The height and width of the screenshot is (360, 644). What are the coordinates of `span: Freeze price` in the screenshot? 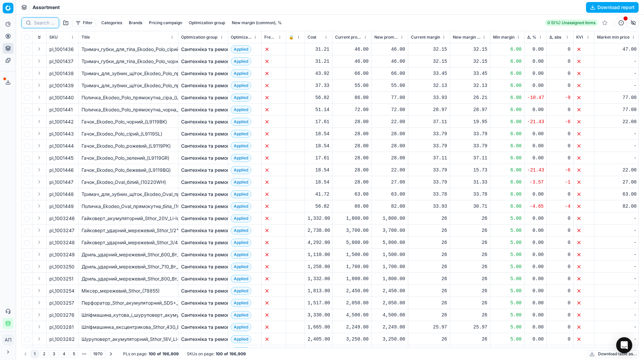 It's located at (270, 38).